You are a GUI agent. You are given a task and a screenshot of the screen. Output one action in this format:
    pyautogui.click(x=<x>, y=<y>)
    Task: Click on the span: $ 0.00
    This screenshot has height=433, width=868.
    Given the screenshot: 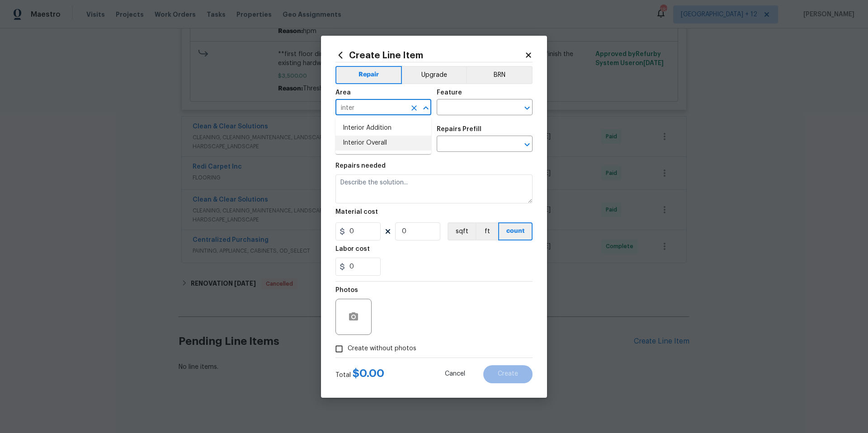 What is the action you would take?
    pyautogui.click(x=369, y=373)
    